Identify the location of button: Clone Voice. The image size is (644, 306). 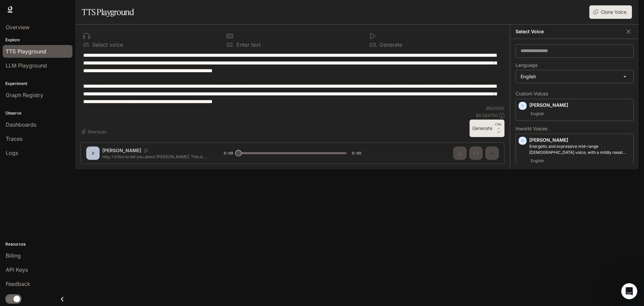
(610, 12).